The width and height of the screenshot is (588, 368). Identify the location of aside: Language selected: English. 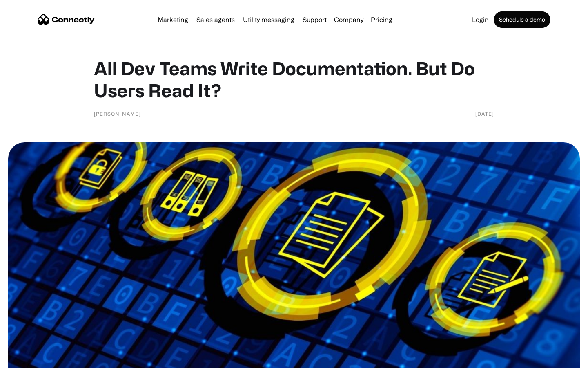
(28, 359).